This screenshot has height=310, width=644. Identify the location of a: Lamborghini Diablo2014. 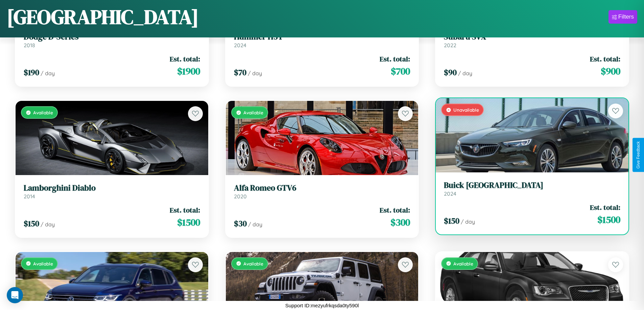
(112, 191).